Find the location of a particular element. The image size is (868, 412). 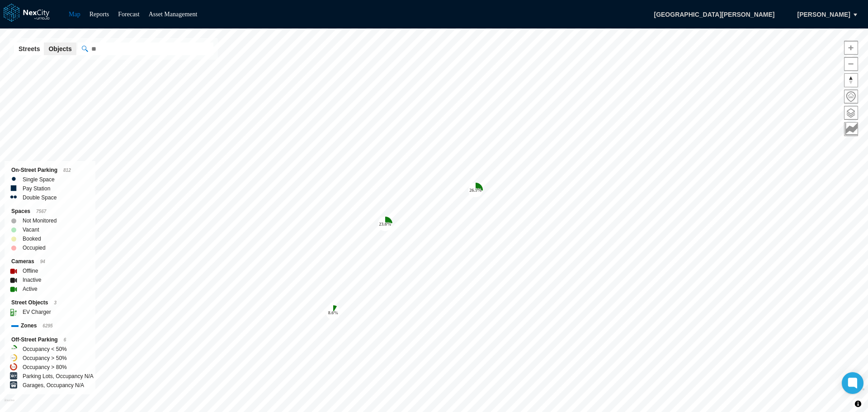

a: Mapbox homepage is located at coordinates (9, 403).